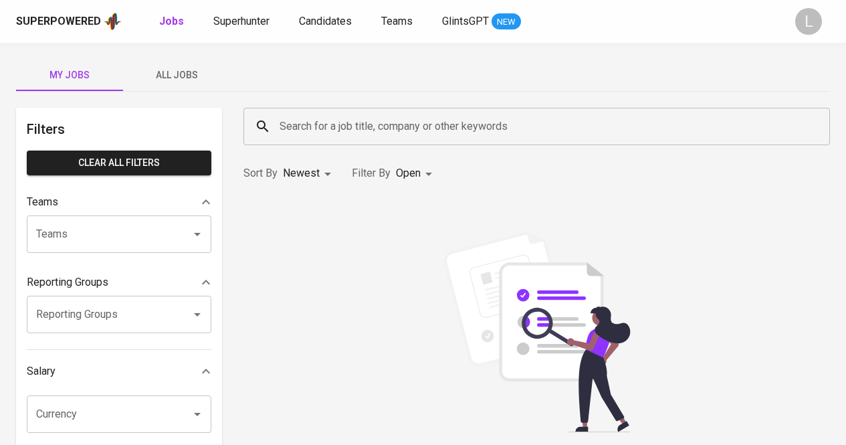  What do you see at coordinates (301, 173) in the screenshot?
I see `p: Newest` at bounding box center [301, 173].